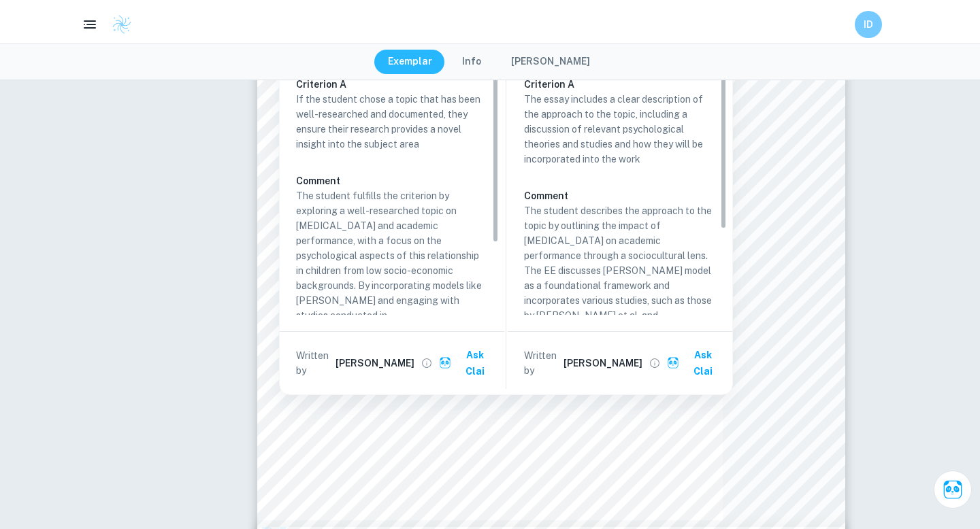 The height and width of the screenshot is (529, 980). What do you see at coordinates (122, 24) in the screenshot?
I see `img: Clastify logo` at bounding box center [122, 24].